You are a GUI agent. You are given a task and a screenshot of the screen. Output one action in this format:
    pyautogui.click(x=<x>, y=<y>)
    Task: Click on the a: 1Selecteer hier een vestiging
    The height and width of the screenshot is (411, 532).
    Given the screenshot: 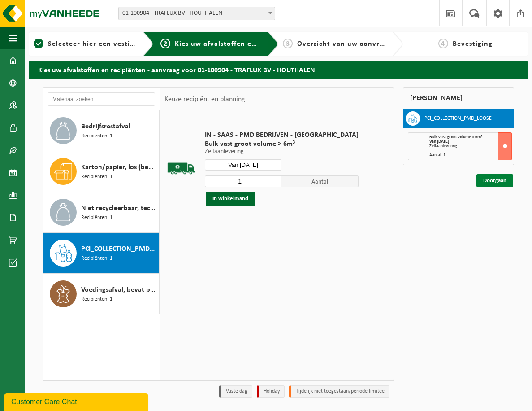 What is the action you would take?
    pyautogui.click(x=85, y=44)
    